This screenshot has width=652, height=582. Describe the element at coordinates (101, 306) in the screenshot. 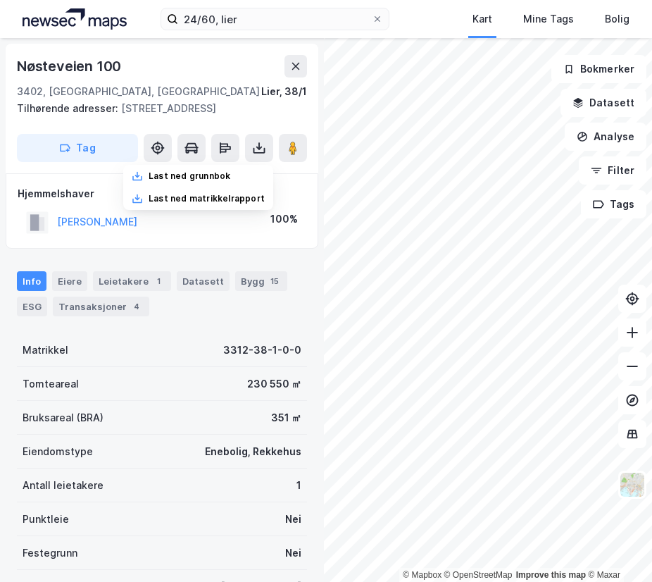

I see `div: Transaksjoner` at that location.